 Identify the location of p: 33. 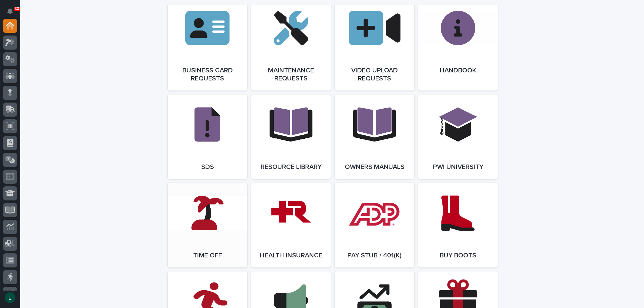
(17, 9).